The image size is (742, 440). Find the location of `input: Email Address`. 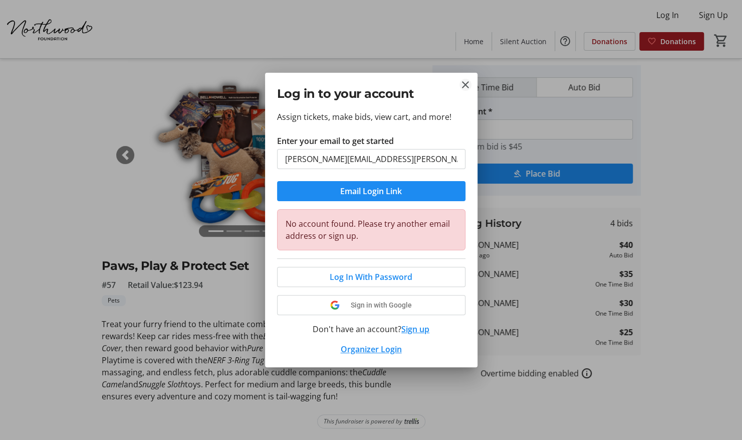

input: Email Address is located at coordinates (371, 159).